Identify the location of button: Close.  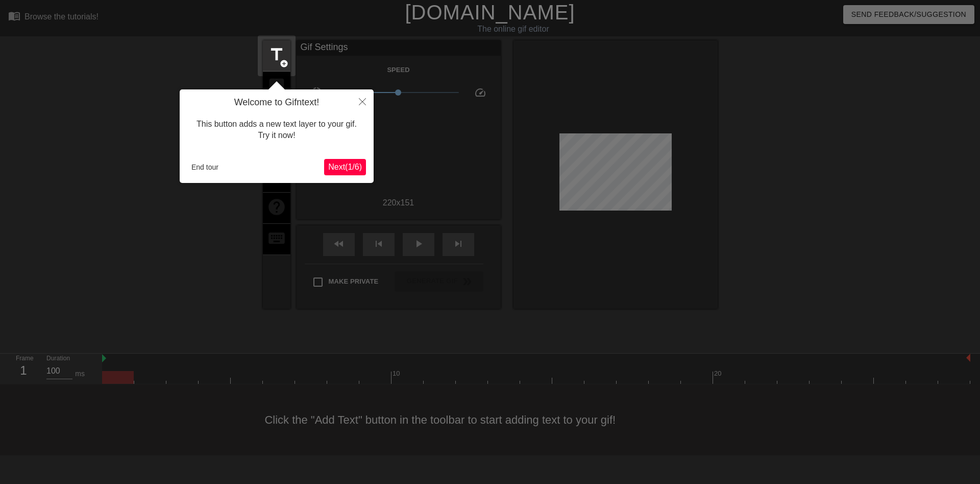
(363, 101).